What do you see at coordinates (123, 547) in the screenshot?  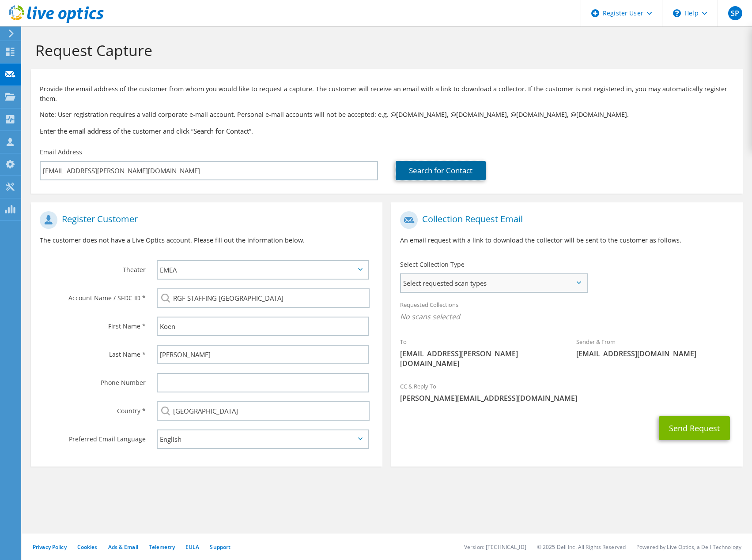 I see `a: Ads & Email` at bounding box center [123, 547].